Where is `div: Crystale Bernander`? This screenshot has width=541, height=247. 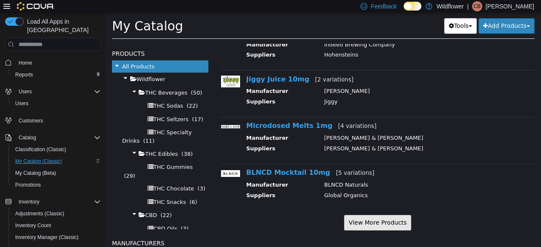 div: Crystale Bernander is located at coordinates (477, 6).